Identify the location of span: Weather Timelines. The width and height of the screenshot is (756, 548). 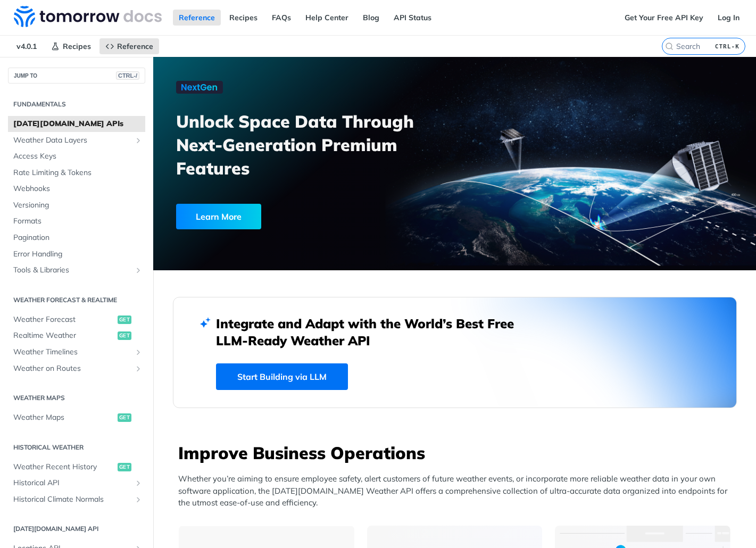
(72, 352).